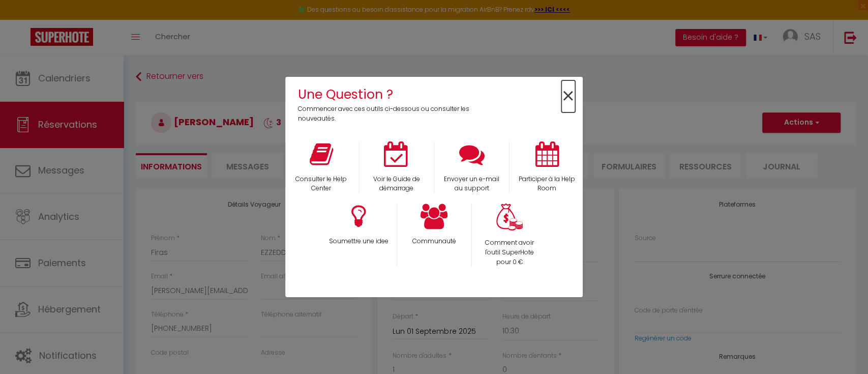 This screenshot has height=374, width=868. Describe the element at coordinates (387, 94) in the screenshot. I see `h4: Une Question ?` at that location.